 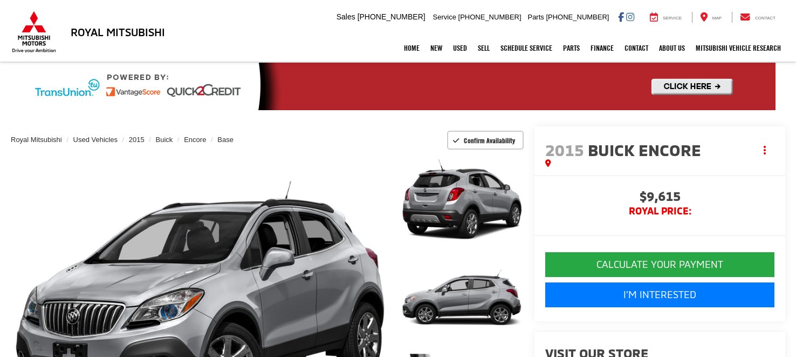 I want to click on span: Royal Mitsubishi, so click(x=36, y=139).